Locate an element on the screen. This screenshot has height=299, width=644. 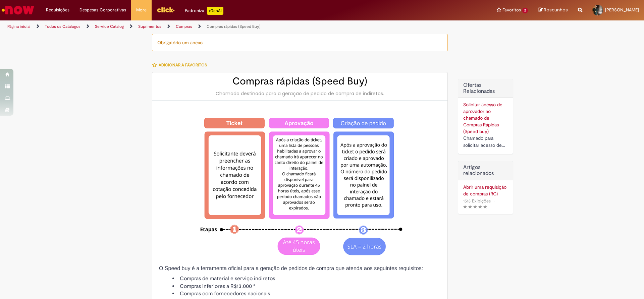
a: Solicitar acesso de aprovador ao chamado de Compras Rápidas (Speed buy) is located at coordinates (483, 118).